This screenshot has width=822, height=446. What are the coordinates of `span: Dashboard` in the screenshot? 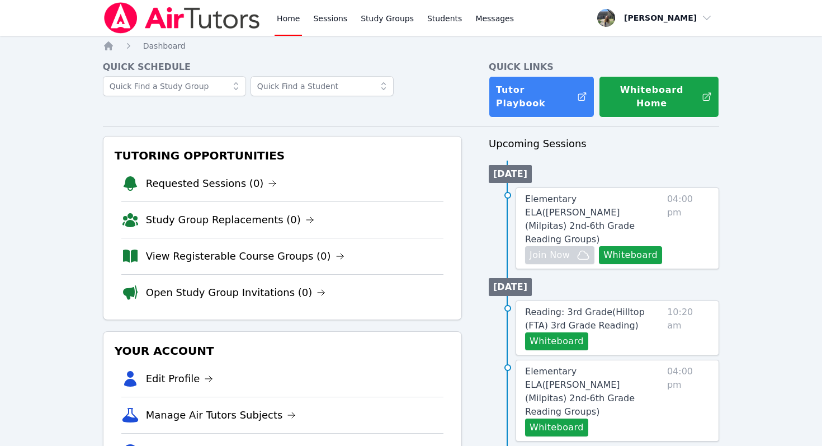 It's located at (164, 46).